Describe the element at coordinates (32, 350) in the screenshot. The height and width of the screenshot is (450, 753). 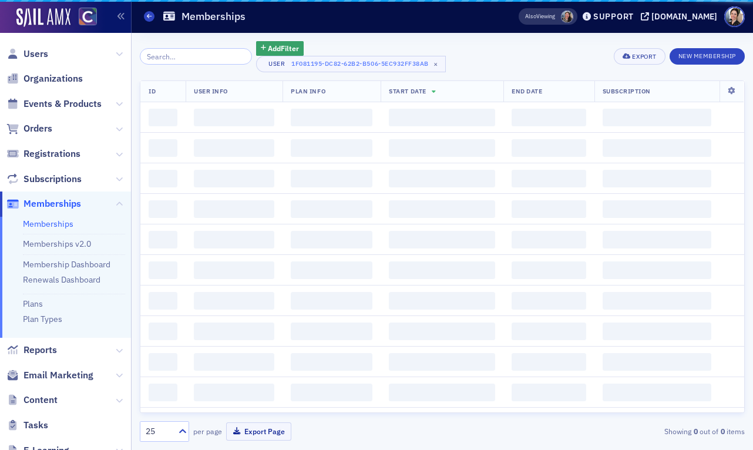
I see `a: Reports` at that location.